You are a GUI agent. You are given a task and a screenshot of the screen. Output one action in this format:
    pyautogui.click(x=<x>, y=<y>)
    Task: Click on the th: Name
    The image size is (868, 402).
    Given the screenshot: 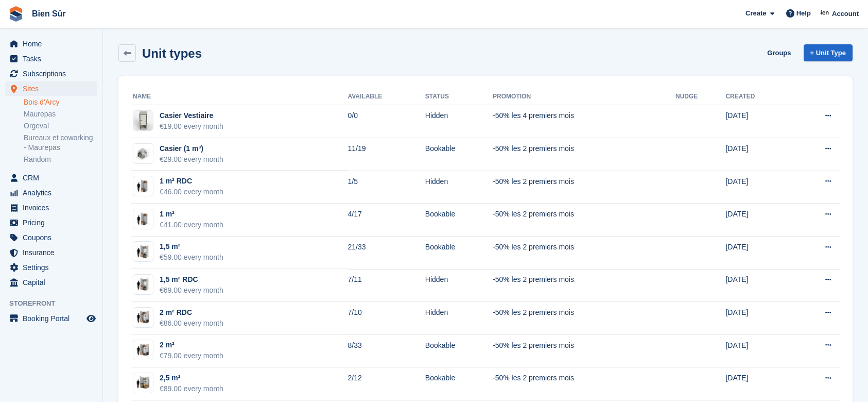 What is the action you would take?
    pyautogui.click(x=239, y=97)
    